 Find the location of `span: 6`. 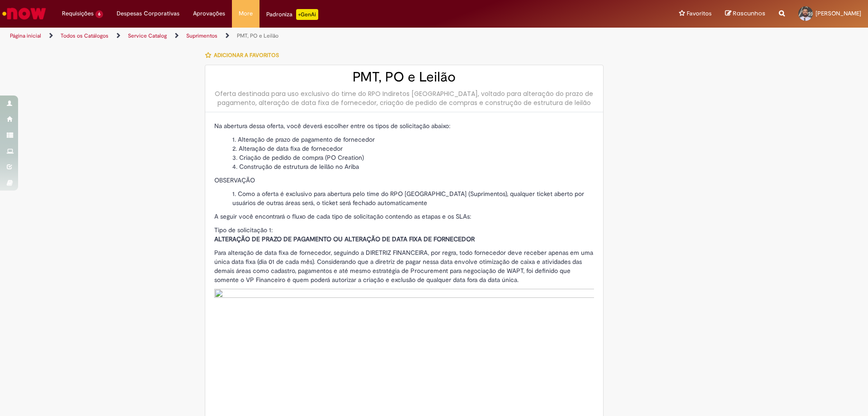

span: 6 is located at coordinates (99, 14).